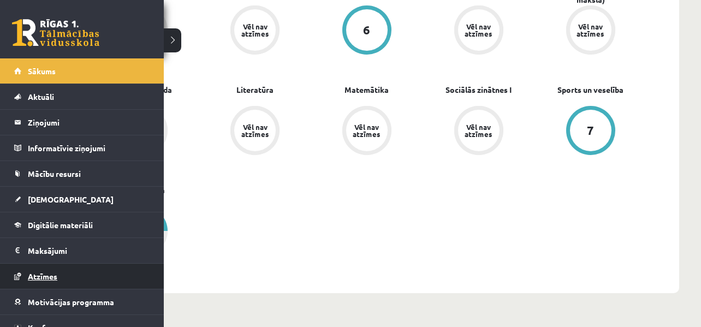 Image resolution: width=701 pixels, height=327 pixels. Describe the element at coordinates (373, 315) in the screenshot. I see `p: Nedēļa` at that location.